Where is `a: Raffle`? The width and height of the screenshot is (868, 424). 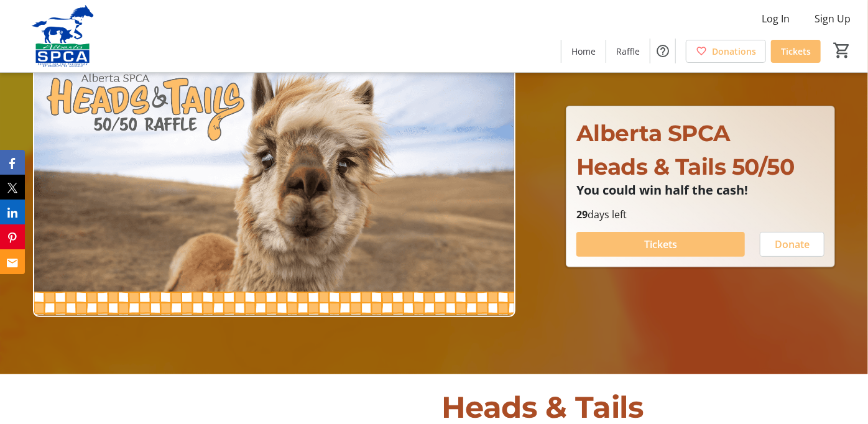
a: Raffle is located at coordinates (628, 51).